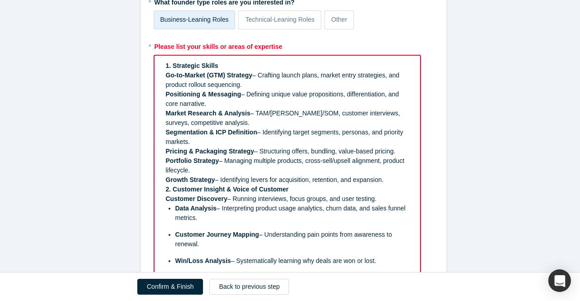 The height and width of the screenshot is (301, 580). What do you see at coordinates (203, 94) in the screenshot?
I see `span: Positioning & Messaging` at bounding box center [203, 94].